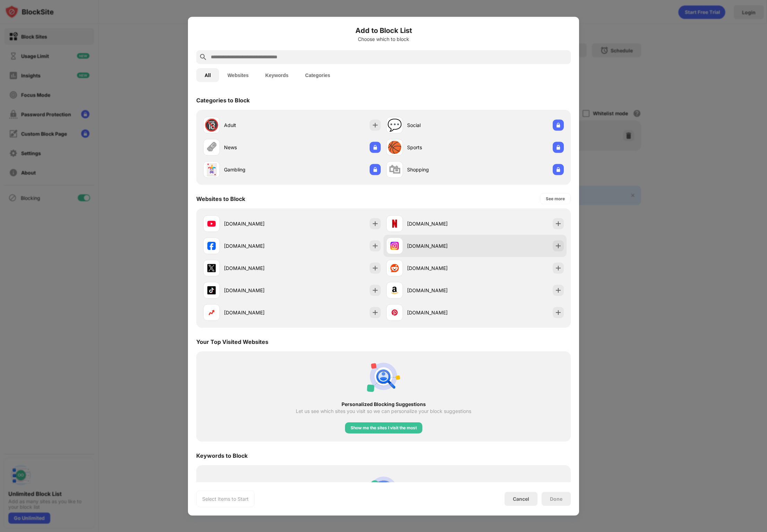 Image resolution: width=767 pixels, height=532 pixels. Describe the element at coordinates (223, 100) in the screenshot. I see `div: Categories to Block` at that location.